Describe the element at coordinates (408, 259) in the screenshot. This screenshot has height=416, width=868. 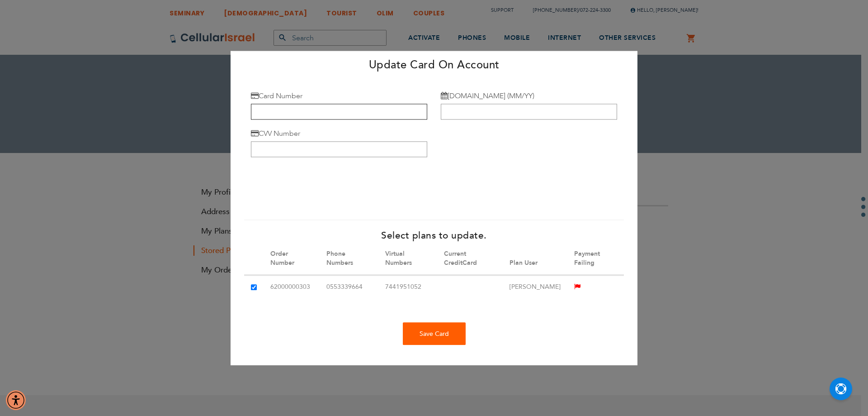
I see `th: Virtual Numbers` at that location.